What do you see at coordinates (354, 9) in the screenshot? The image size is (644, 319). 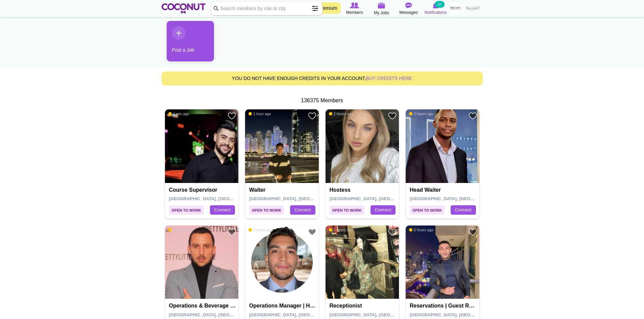 I see `a: Browse Members Members` at bounding box center [354, 9].